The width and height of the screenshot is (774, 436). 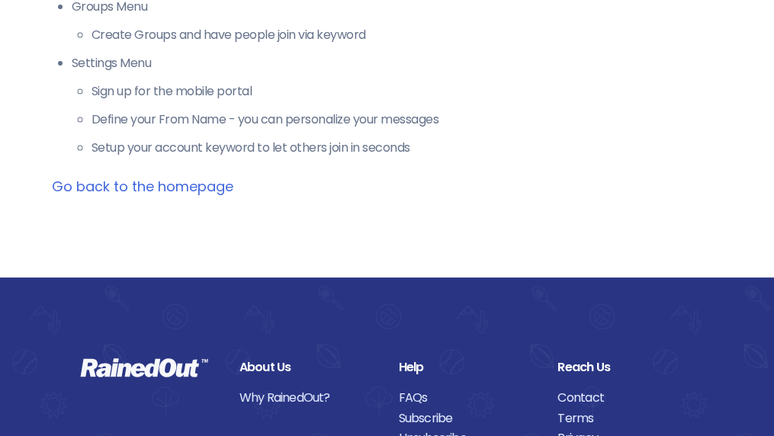 What do you see at coordinates (625, 368) in the screenshot?
I see `div: Reach Us` at bounding box center [625, 368].